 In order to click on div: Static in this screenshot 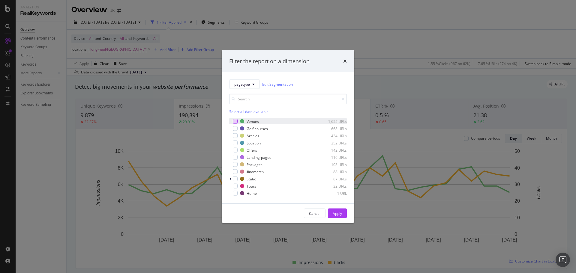, I will do `click(251, 179)`.